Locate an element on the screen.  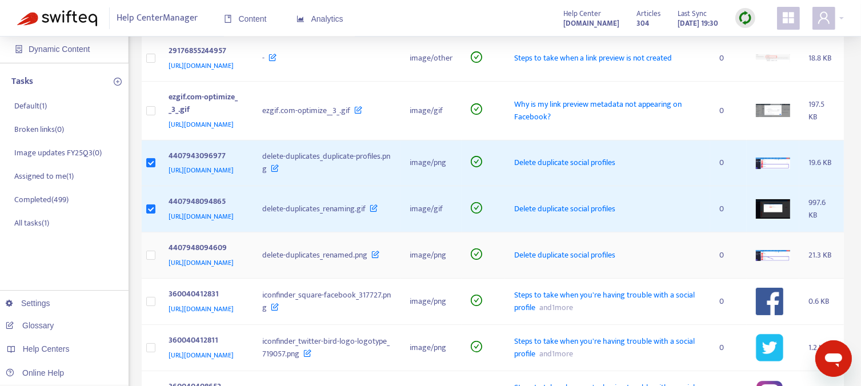
div: ezgif.com-optimize__3_.gif is located at coordinates (205, 105).